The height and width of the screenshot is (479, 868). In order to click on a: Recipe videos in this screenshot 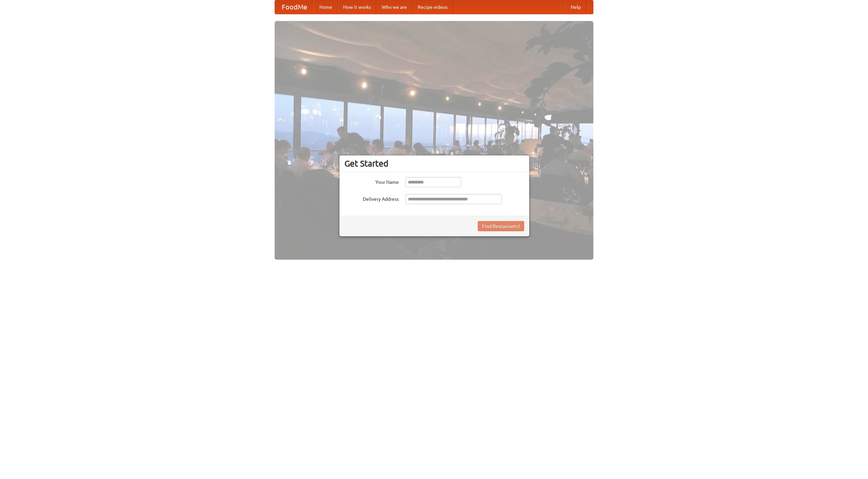, I will do `click(433, 7)`.